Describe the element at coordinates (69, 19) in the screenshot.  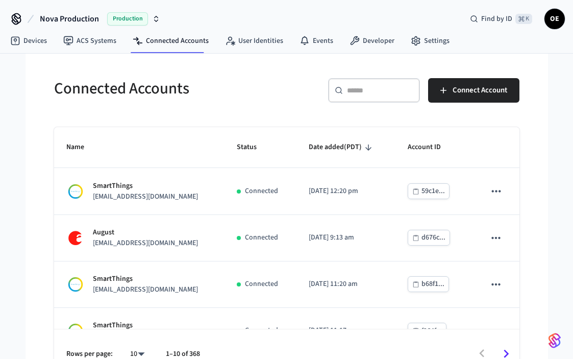
I see `span: Nova Production` at that location.